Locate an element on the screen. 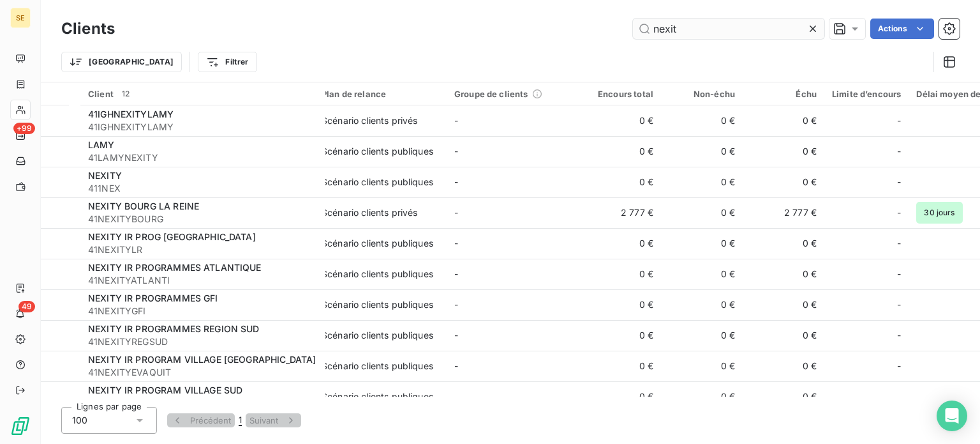  span: 41NEXITYREGSUD is located at coordinates (203, 342).